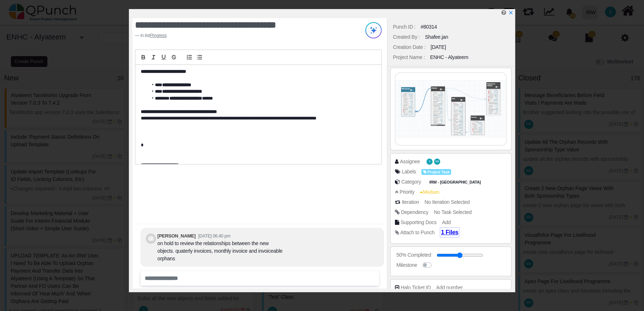 The width and height of the screenshot is (644, 311). What do you see at coordinates (412, 181) in the screenshot?
I see `div: Category` at bounding box center [412, 181].